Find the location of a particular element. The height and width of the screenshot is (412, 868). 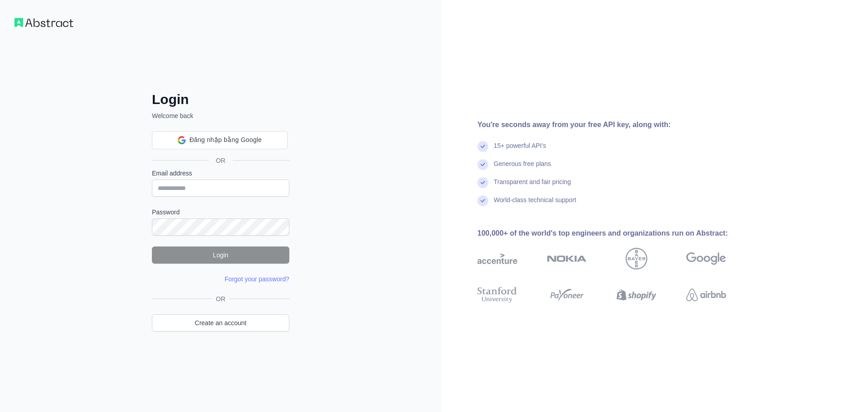

div: World-class technical support is located at coordinates (535, 205).